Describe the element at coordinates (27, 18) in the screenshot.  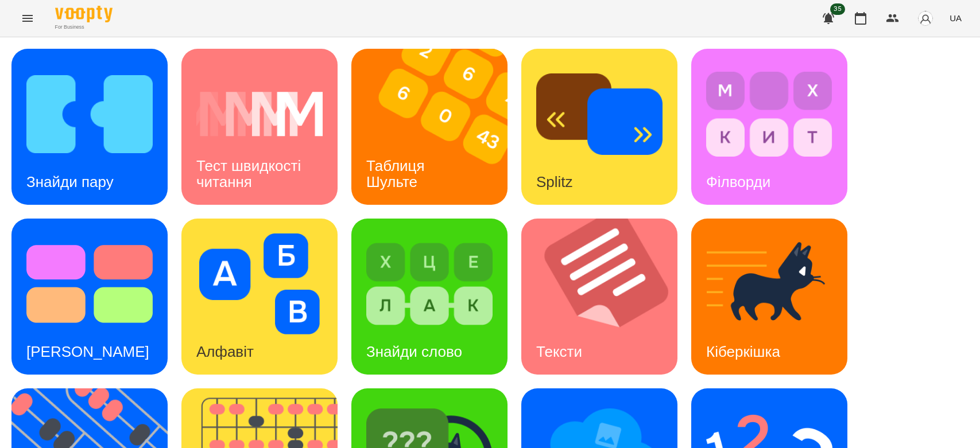
I see `button: Menu` at that location.